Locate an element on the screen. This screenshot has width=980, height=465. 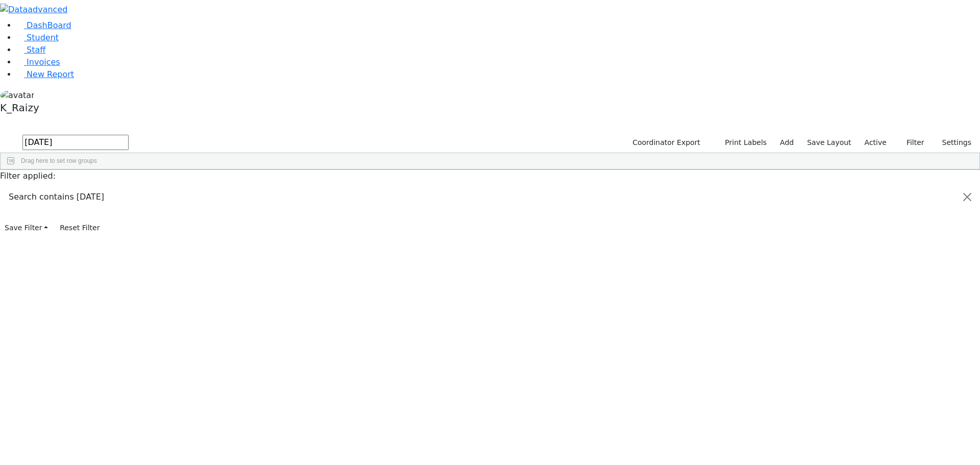
label: Active is located at coordinates (875, 143).